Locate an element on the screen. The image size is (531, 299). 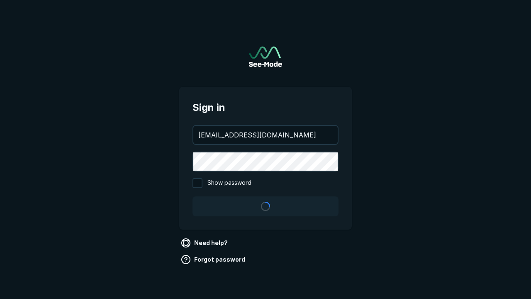
a: Need help? is located at coordinates (205, 243).